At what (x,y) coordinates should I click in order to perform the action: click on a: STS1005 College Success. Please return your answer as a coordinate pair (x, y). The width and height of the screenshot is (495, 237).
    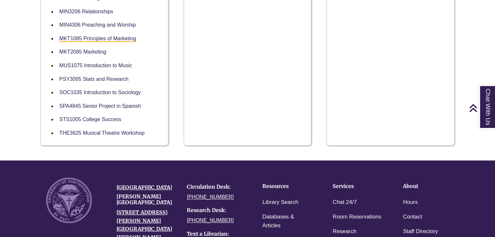
    Looking at the image, I should click on (90, 119).